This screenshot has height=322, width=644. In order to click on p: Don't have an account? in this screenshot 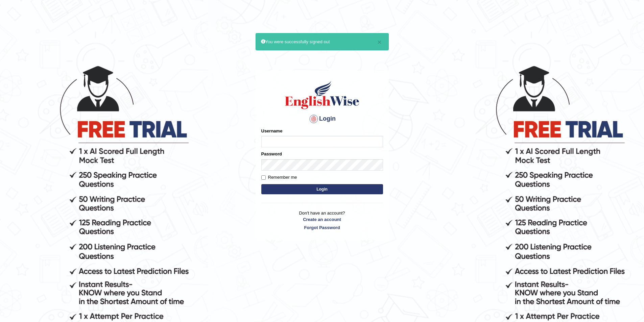, I will do `click(322, 220)`.